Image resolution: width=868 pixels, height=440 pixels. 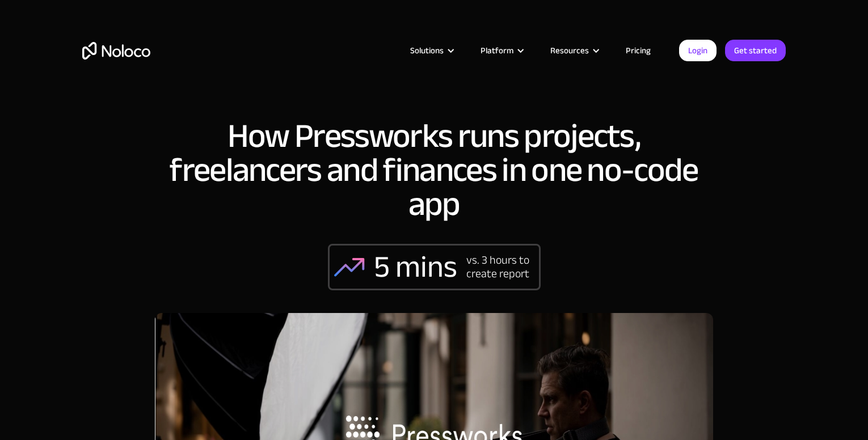 What do you see at coordinates (434, 170) in the screenshot?
I see `h1: How Pressworks runs projects, freelancers and finances in one no-code app` at bounding box center [434, 170].